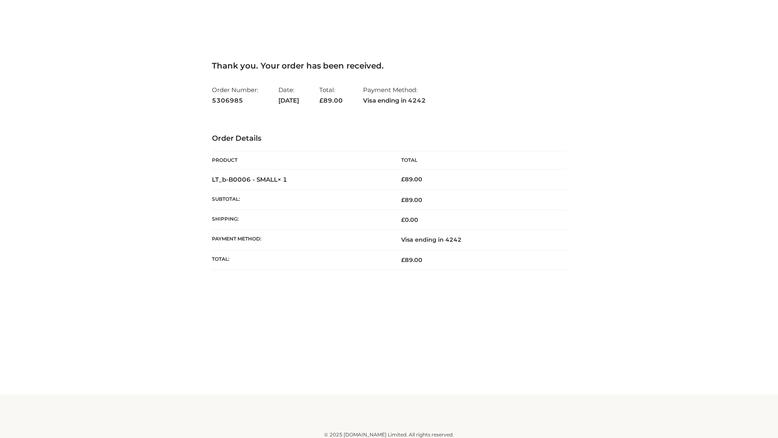  What do you see at coordinates (331, 95) in the screenshot?
I see `li: Total:` at bounding box center [331, 95].